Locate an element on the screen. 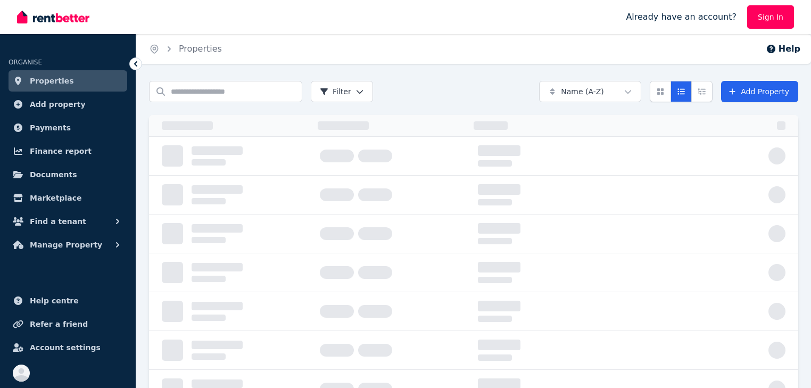  span: Documents is located at coordinates (53, 174).